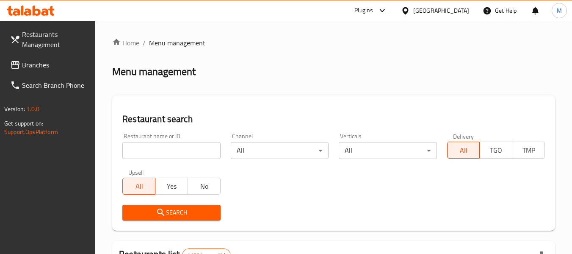 The width and height of the screenshot is (572, 254). What do you see at coordinates (528, 150) in the screenshot?
I see `button: TMP` at bounding box center [528, 150].